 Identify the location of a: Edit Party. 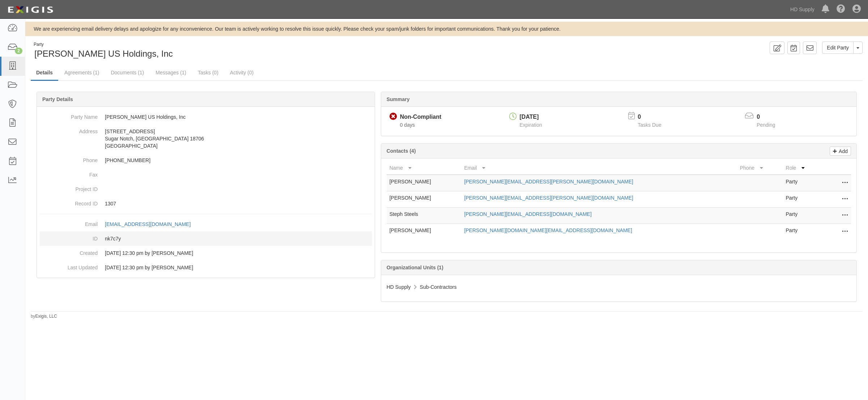
(837, 47).